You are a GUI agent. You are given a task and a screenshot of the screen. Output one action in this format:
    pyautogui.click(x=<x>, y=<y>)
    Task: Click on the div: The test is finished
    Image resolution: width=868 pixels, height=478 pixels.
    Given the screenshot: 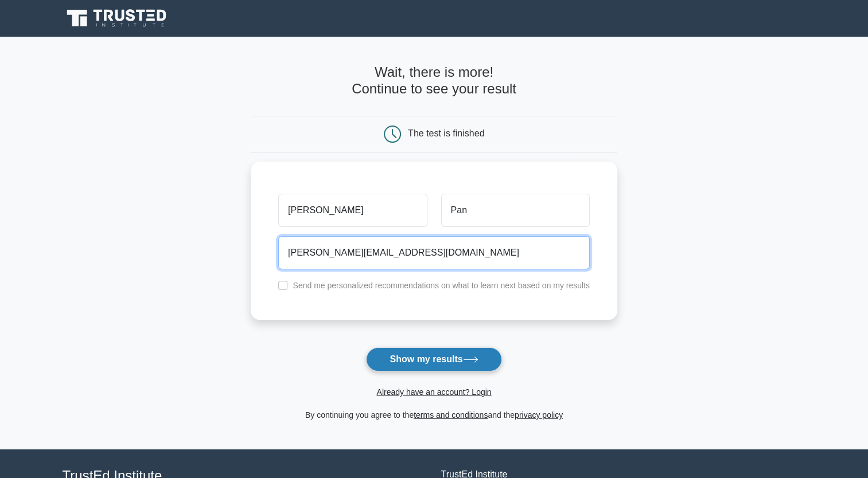 What is the action you would take?
    pyautogui.click(x=446, y=133)
    